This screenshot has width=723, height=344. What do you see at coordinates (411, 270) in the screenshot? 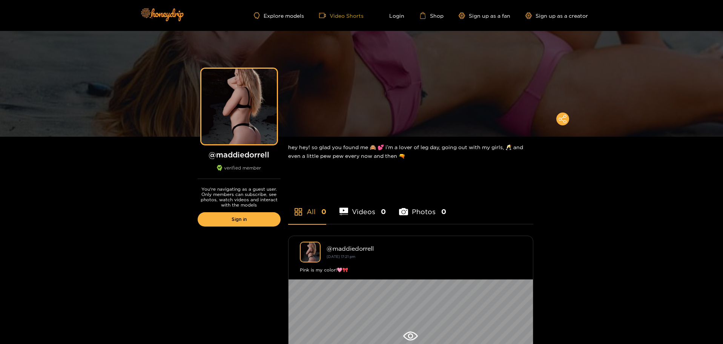
I see `div: Pink is my color!🩷🎀` at bounding box center [411, 270].